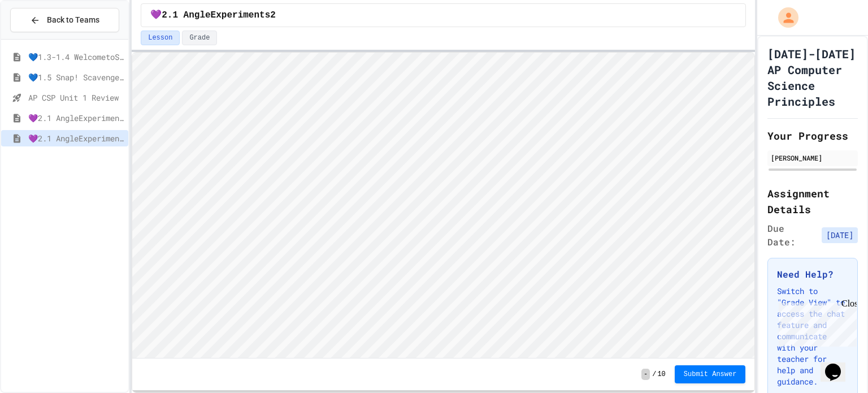  Describe the element at coordinates (661, 374) in the screenshot. I see `span: 10` at that location.